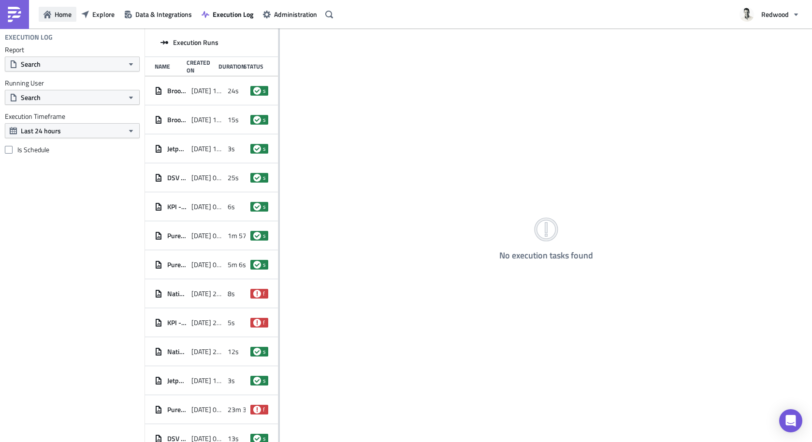 The width and height of the screenshot is (812, 442). I want to click on button: Redwood, so click(769, 15).